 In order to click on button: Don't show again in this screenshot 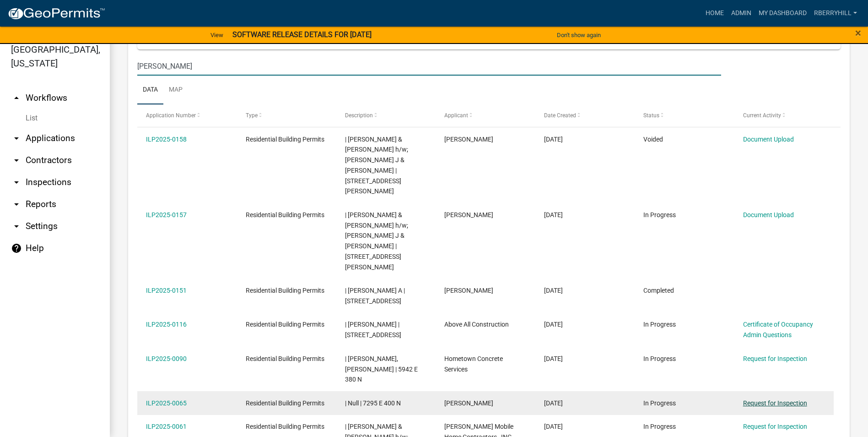, I will do `click(578, 35)`.